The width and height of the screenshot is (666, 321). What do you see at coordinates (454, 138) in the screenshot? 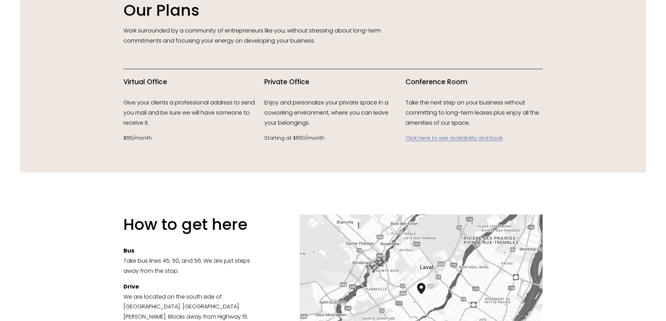
I see `a: Click here to see availability and book` at bounding box center [454, 138].